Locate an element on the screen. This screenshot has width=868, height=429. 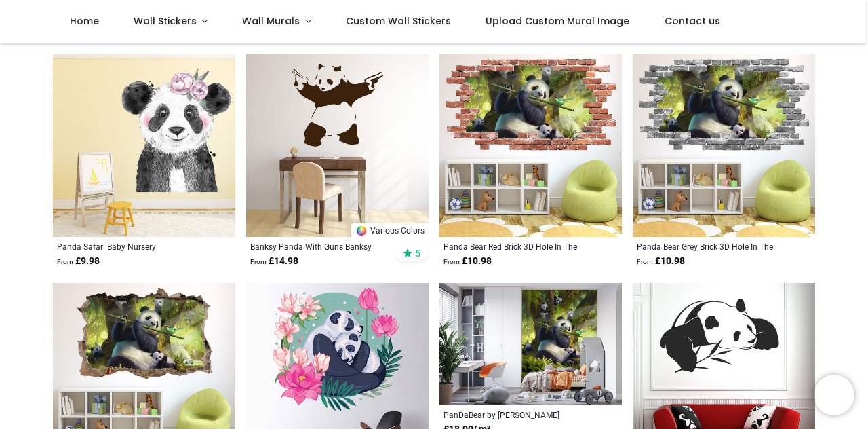
img: Panda Bear Red Brick 3D Hole In The Wall Sticker is located at coordinates (530, 145).